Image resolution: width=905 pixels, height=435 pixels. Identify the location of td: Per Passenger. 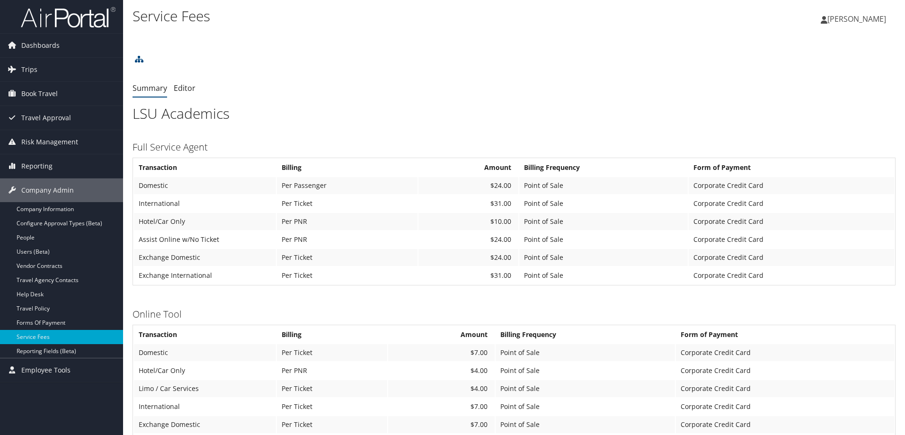
(347, 186).